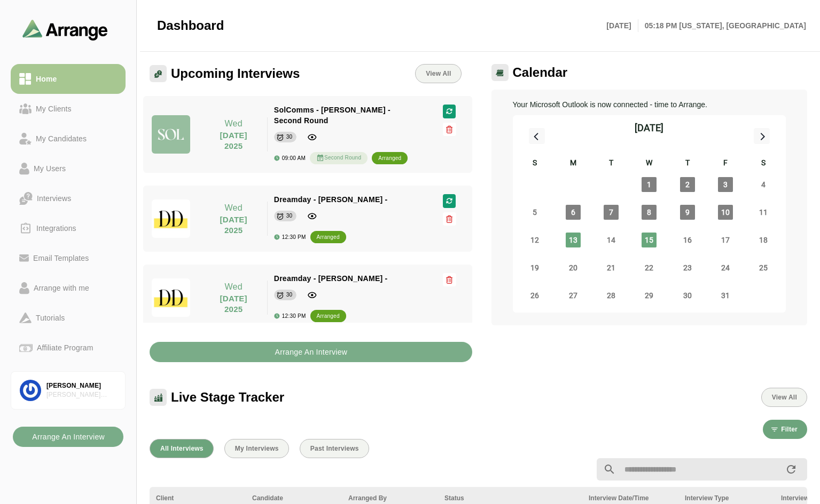  I want to click on div: My Candidates, so click(61, 139).